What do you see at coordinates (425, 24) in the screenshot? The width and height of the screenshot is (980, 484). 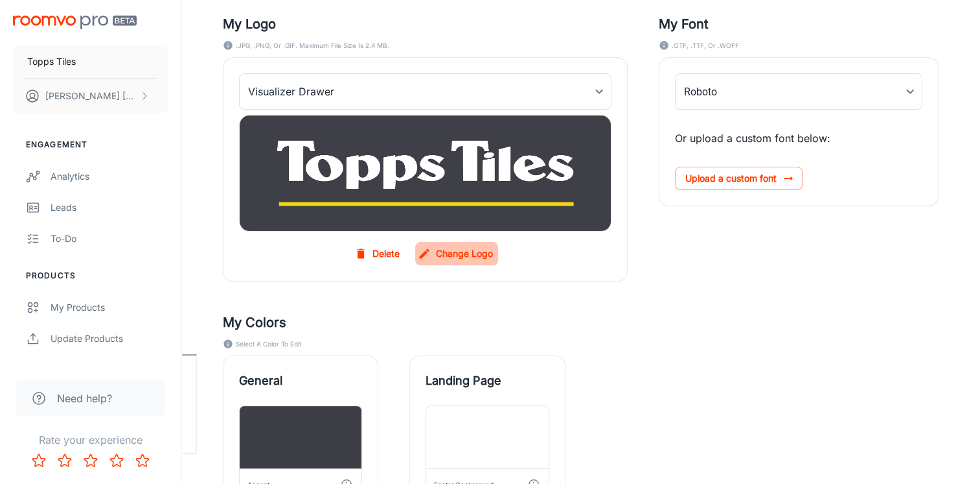 I see `h5: My Logo` at bounding box center [425, 24].